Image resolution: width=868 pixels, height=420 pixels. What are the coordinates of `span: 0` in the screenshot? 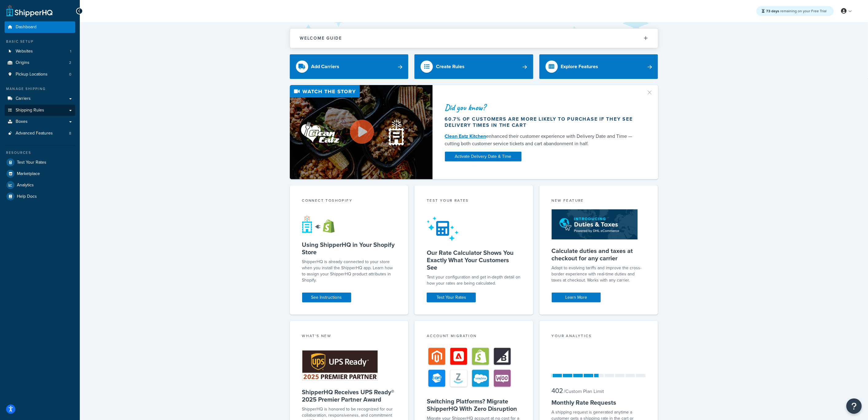 It's located at (70, 75).